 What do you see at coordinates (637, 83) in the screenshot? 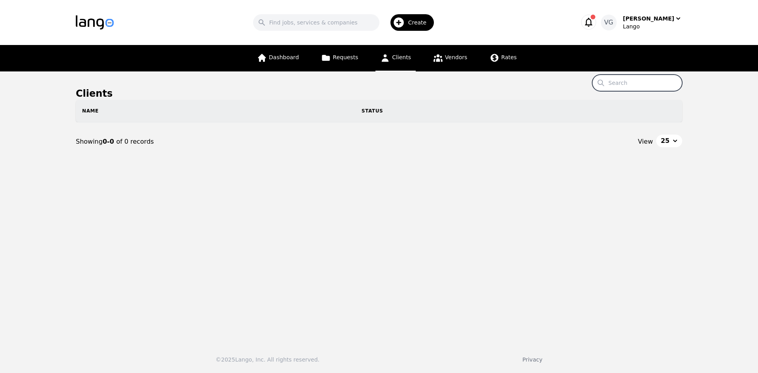
I see `input: Search` at bounding box center [637, 83].